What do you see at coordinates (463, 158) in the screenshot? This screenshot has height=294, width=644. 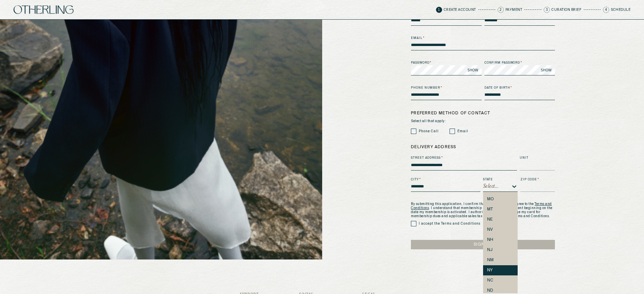 I see `label: Street Address` at bounding box center [463, 158].